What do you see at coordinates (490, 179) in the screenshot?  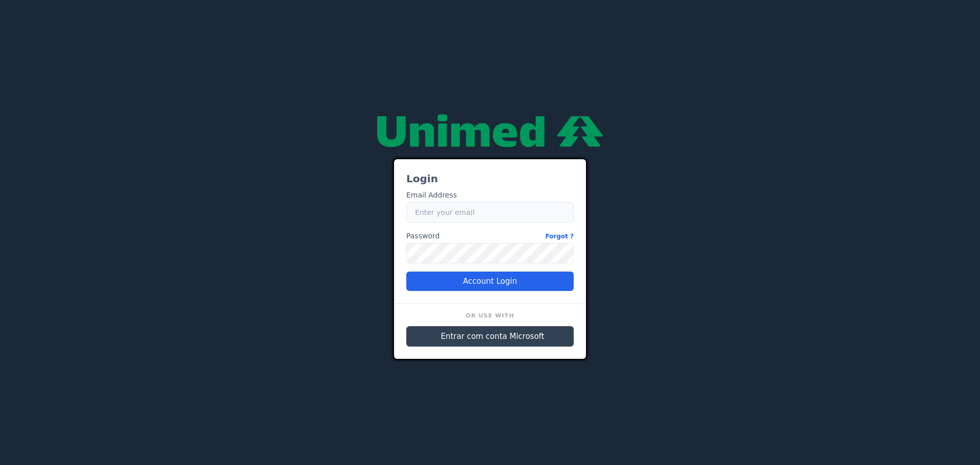 I see `h3: Login` at bounding box center [490, 179].